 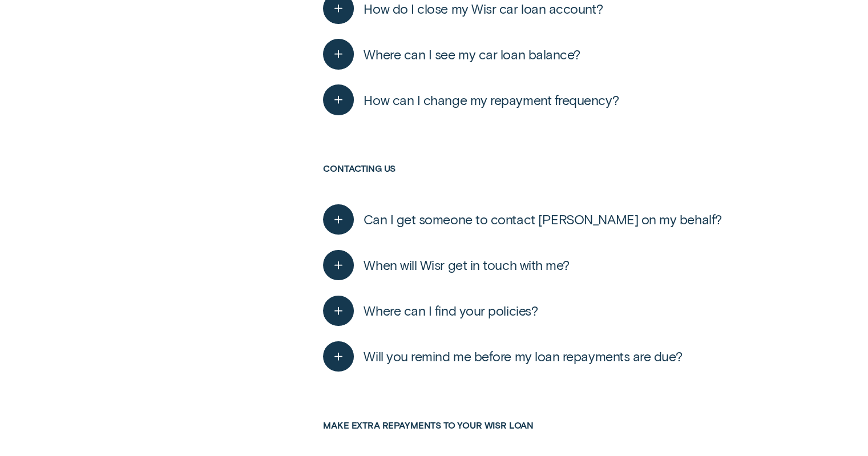 I want to click on h3: Make extra repayments to your Wisr Loan, so click(x=550, y=437).